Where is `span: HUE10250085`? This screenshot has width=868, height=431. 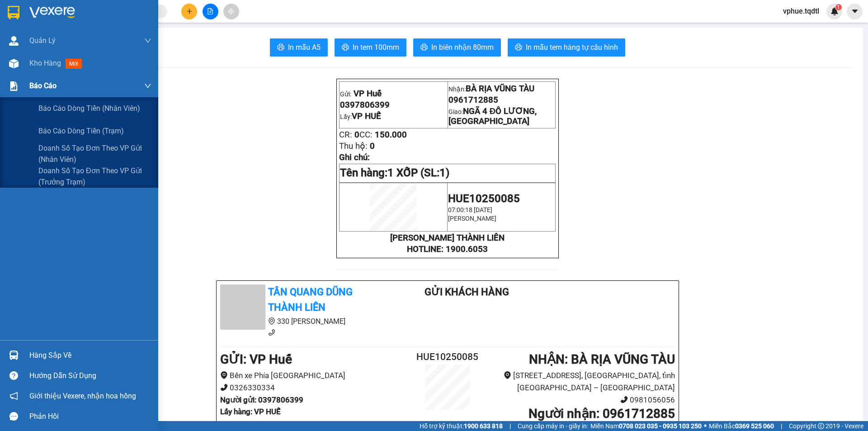 span: HUE10250085 is located at coordinates (484, 198).